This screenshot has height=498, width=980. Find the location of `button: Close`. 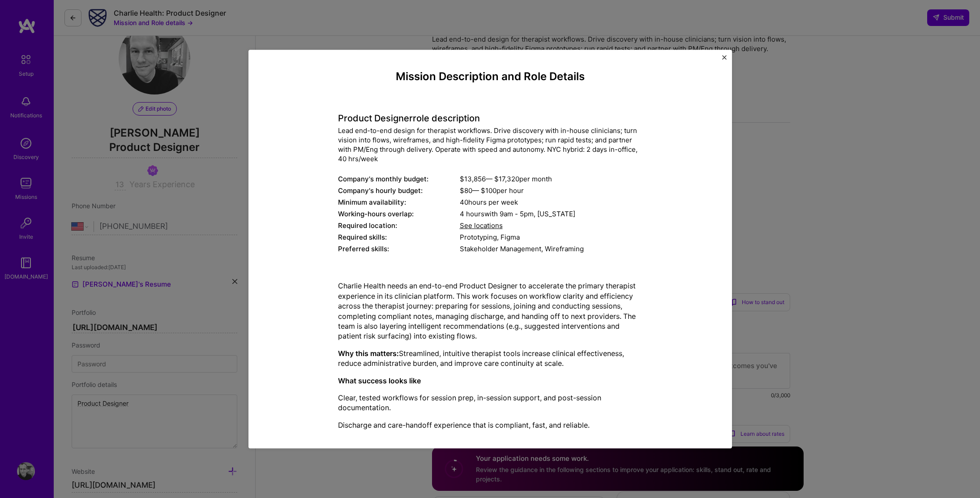

button: Close is located at coordinates (724, 60).